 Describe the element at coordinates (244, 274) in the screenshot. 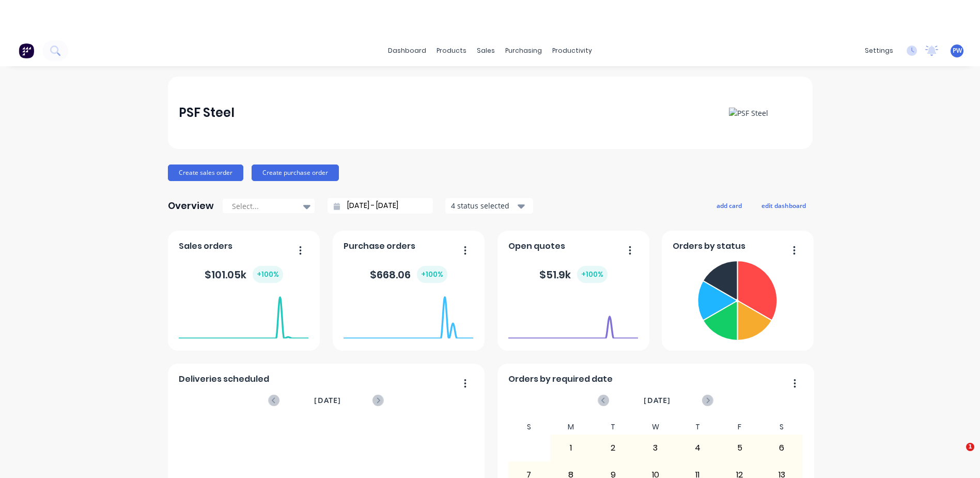

I see `div: $ 101.05k` at that location.